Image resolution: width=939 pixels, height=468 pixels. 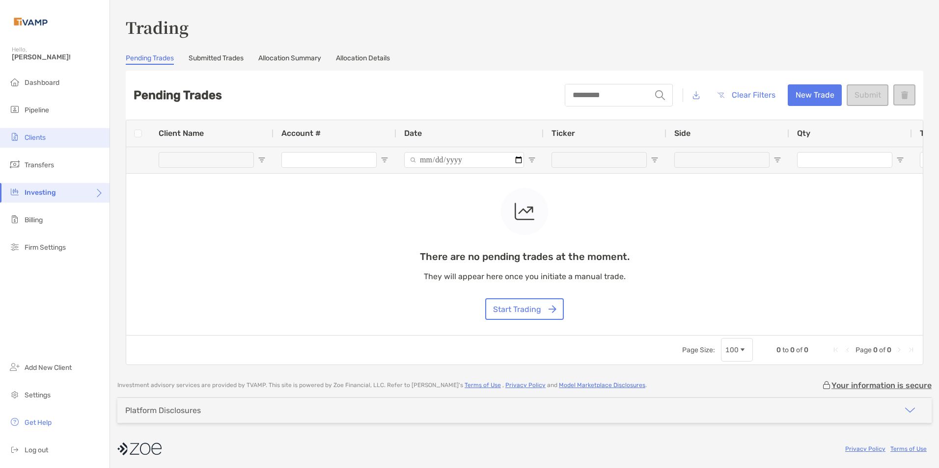 I want to click on img: billing icon, so click(x=15, y=219).